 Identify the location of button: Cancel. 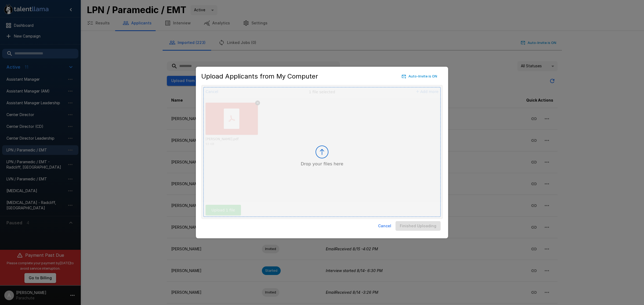
(385, 226).